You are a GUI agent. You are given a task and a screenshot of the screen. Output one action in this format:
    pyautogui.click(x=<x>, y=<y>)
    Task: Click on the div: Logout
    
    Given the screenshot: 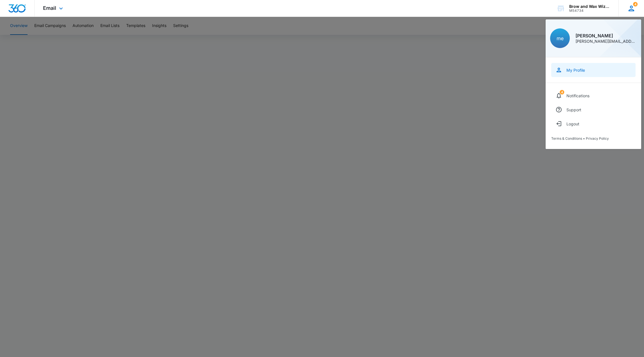 What is the action you would take?
    pyautogui.click(x=573, y=124)
    